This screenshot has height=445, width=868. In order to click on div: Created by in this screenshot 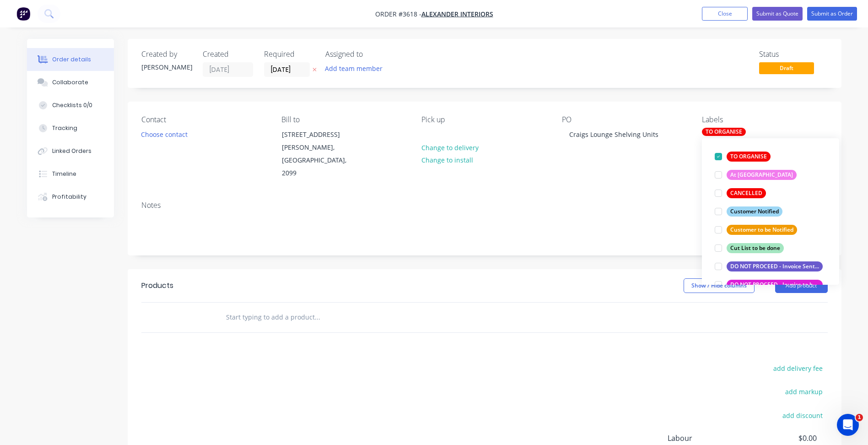, I will do `click(166, 54)`.